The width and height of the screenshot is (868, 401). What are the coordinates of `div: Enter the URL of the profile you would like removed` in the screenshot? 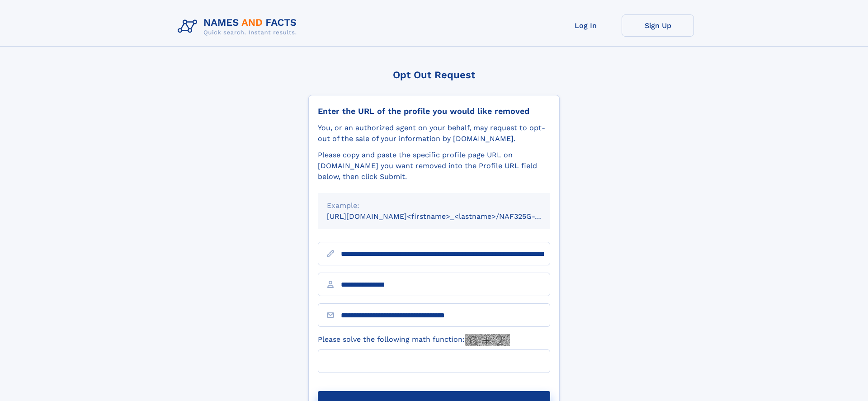 It's located at (434, 111).